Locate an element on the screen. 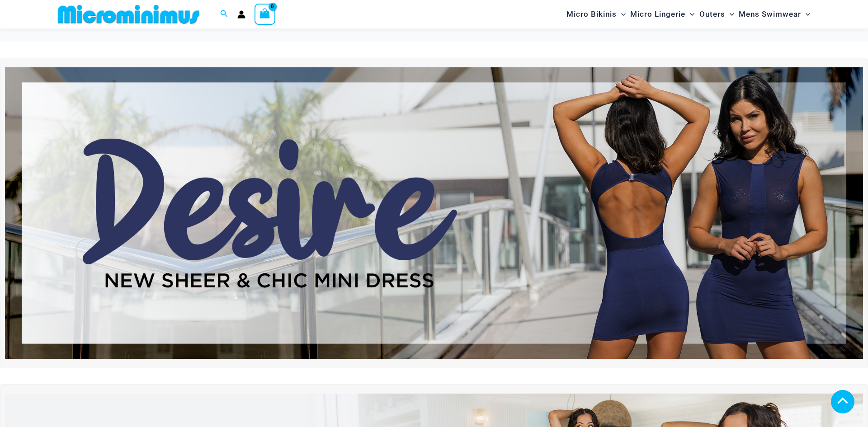 This screenshot has width=868, height=427. a: View Shopping Cart, empty is located at coordinates (265, 14).